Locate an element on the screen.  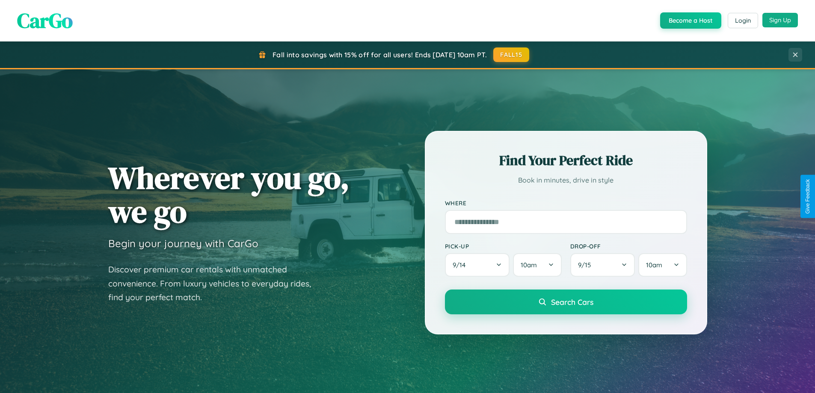
button: FALL15 is located at coordinates (511, 55).